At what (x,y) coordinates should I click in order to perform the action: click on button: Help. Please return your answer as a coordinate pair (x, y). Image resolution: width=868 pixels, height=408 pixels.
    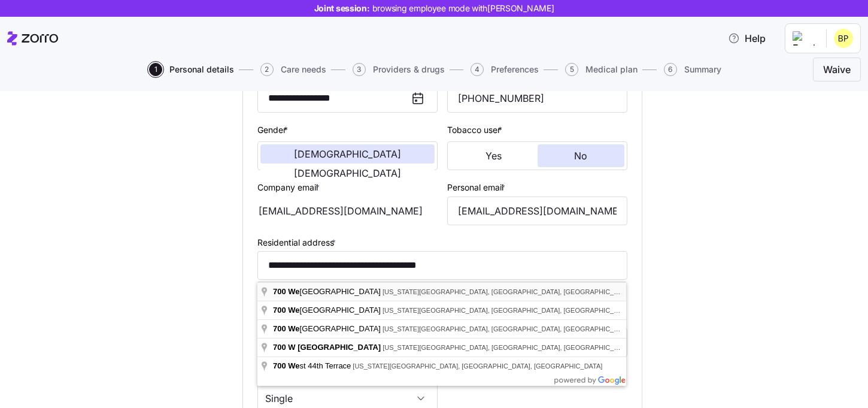
    Looking at the image, I should click on (747, 38).